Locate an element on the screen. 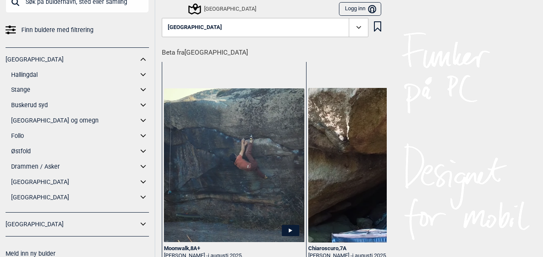 The height and width of the screenshot is (257, 543). a: Finn buldere med filtrering is located at coordinates (77, 30).